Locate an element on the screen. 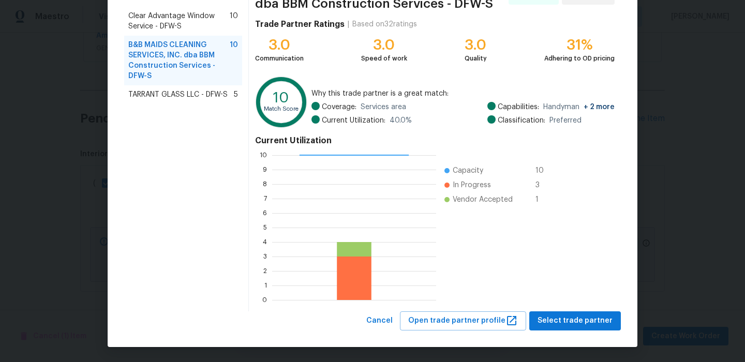  text: 8 is located at coordinates (265, 184).